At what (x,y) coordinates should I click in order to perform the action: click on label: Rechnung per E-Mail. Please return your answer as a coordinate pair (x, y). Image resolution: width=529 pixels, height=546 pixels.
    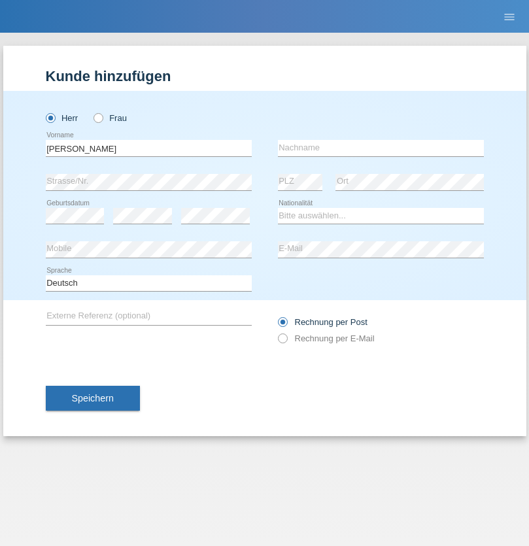
    Looking at the image, I should click on (326, 338).